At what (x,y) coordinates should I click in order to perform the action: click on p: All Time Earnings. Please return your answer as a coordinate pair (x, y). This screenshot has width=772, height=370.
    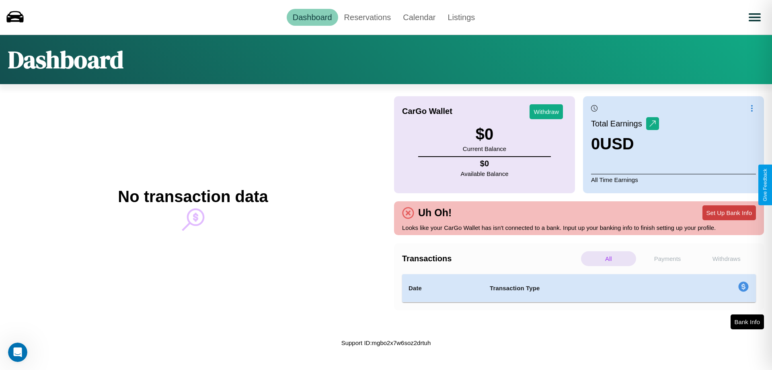
    Looking at the image, I should click on (674, 179).